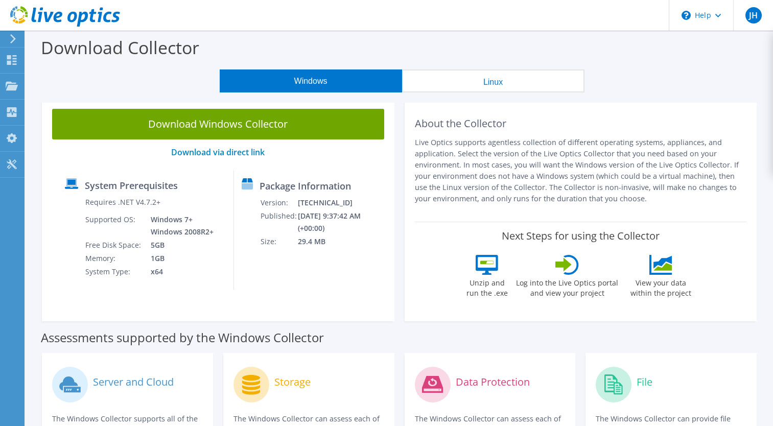  I want to click on button: Linux, so click(493, 81).